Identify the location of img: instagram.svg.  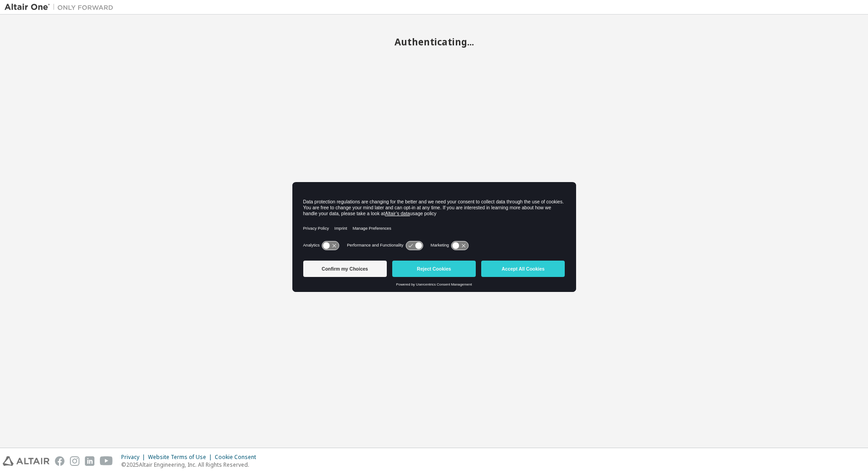
(74, 461).